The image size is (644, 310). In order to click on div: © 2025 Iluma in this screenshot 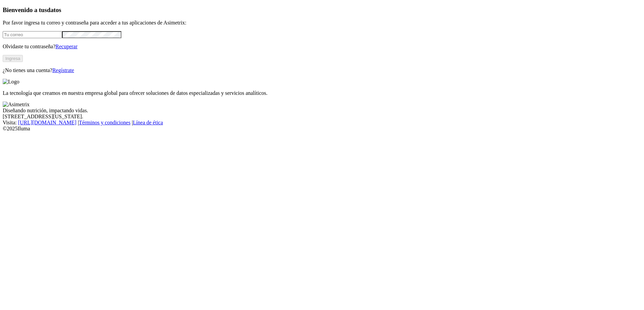, I will do `click(322, 129)`.